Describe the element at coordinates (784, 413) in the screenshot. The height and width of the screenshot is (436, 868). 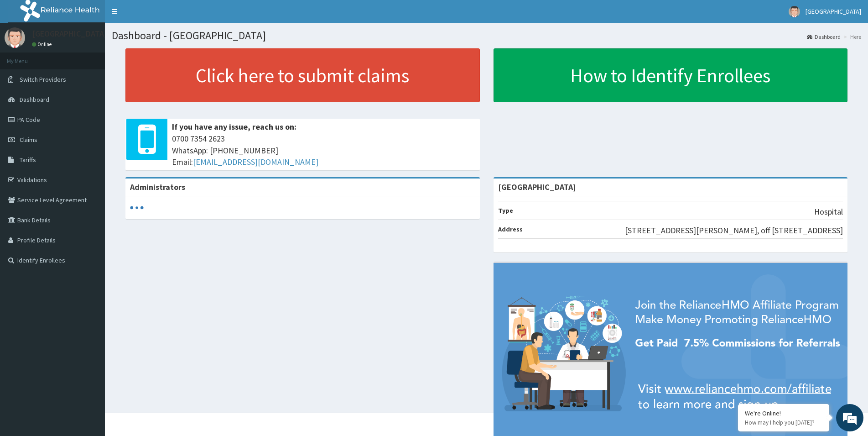
I see `div: We're Online!` at that location.